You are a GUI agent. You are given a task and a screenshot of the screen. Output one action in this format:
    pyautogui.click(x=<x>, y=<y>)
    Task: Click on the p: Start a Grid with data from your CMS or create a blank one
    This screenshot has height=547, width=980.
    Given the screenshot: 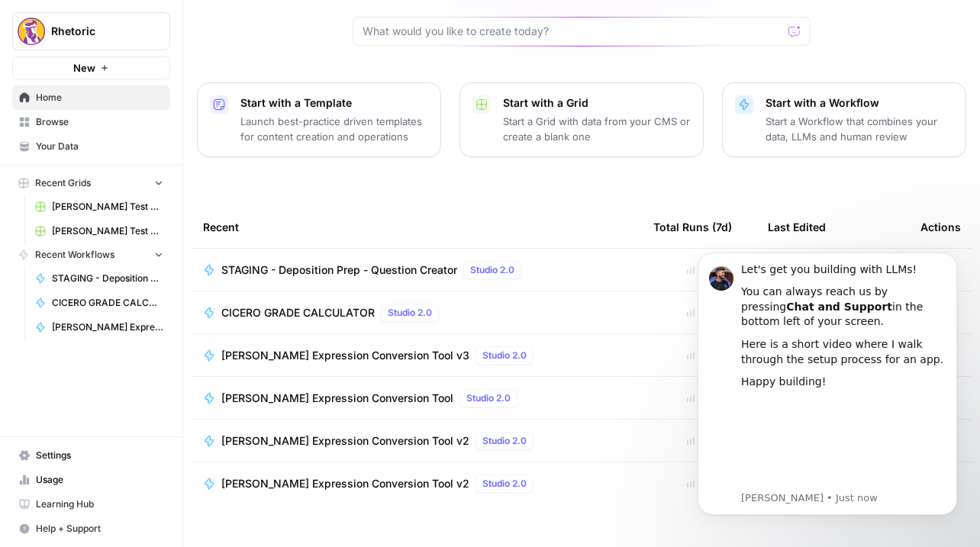 What is the action you would take?
    pyautogui.click(x=597, y=129)
    